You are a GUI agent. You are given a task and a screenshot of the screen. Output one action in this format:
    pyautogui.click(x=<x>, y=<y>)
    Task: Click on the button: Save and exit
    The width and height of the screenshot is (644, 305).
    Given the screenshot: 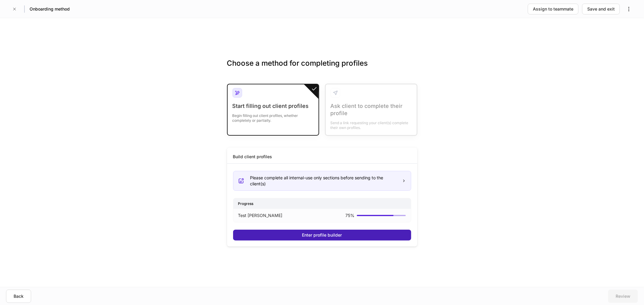 What is the action you would take?
    pyautogui.click(x=601, y=9)
    